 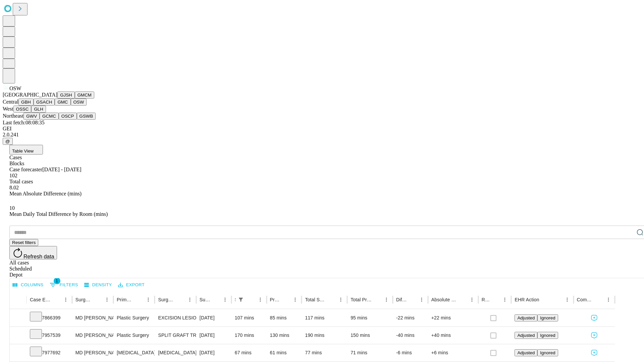 I want to click on button: Reset filters, so click(x=24, y=243).